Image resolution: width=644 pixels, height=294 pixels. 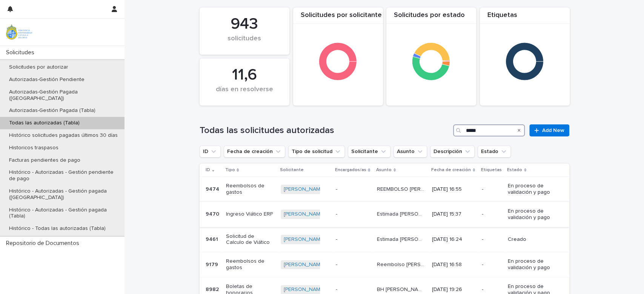 I want to click on div: Solicitudes por solicitante, so click(x=338, y=17).